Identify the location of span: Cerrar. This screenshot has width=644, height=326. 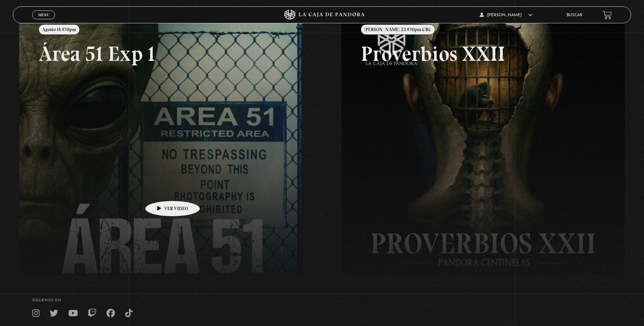
(44, 21).